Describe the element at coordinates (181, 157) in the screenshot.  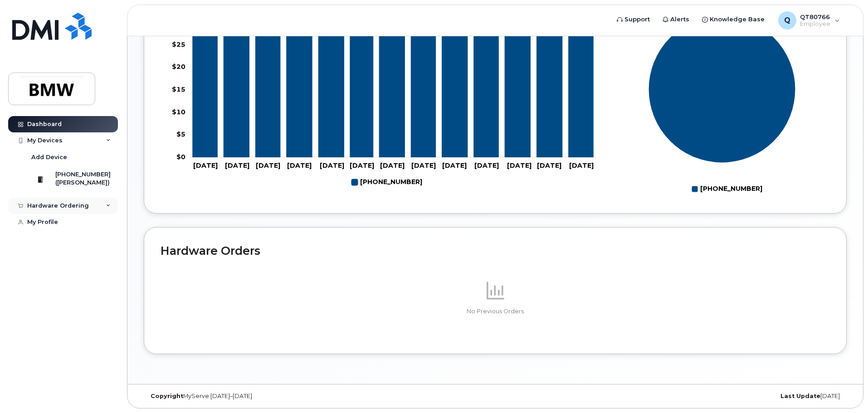
I see `tspan: $0` at that location.